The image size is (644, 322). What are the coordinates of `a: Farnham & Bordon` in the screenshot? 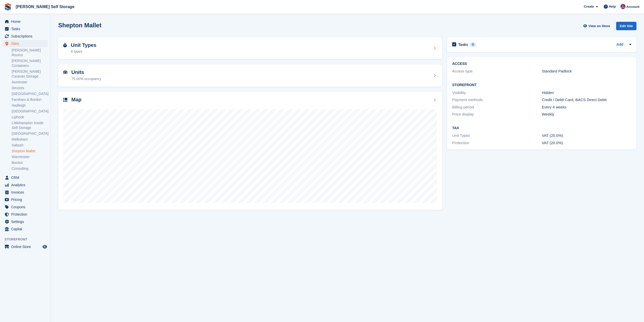 It's located at (30, 99).